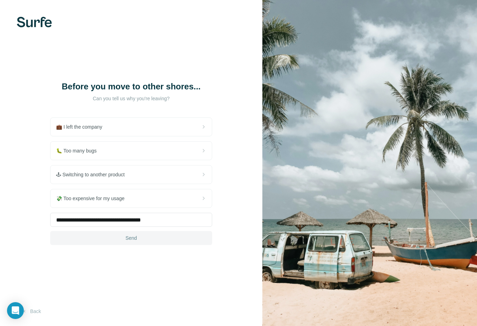 The height and width of the screenshot is (326, 477). I want to click on img: Surfe's logo, so click(34, 22).